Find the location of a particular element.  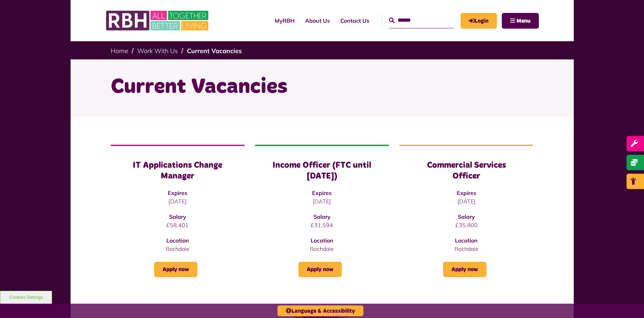

h1: Current Vacancies is located at coordinates (322, 87).